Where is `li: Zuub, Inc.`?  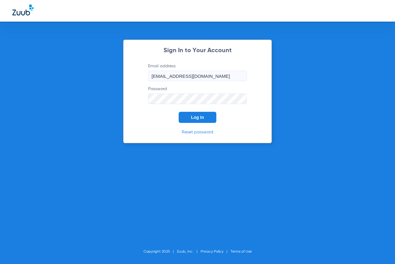 li: Zuub, Inc. is located at coordinates (188, 251).